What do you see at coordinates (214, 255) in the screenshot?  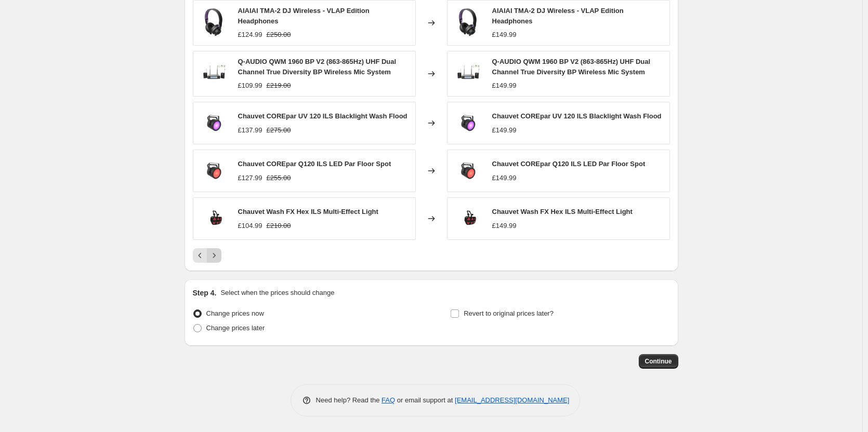 I see `button: Next` at bounding box center [214, 255].